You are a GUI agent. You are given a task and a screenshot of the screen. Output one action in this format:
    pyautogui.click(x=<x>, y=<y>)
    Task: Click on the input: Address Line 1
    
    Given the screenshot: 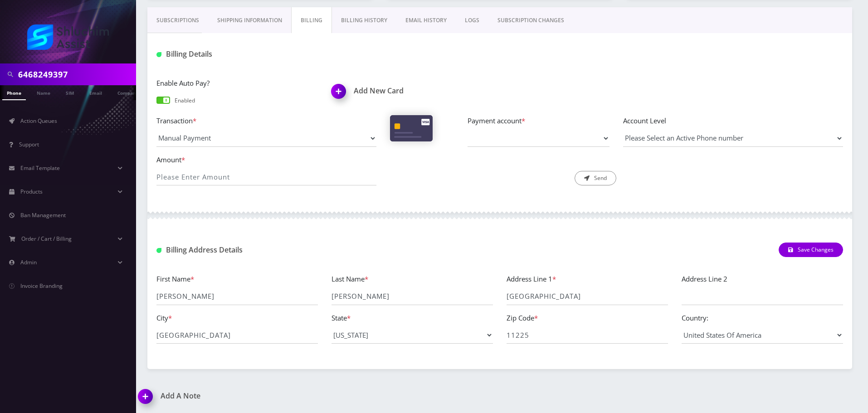 What is the action you would take?
    pyautogui.click(x=588, y=296)
    